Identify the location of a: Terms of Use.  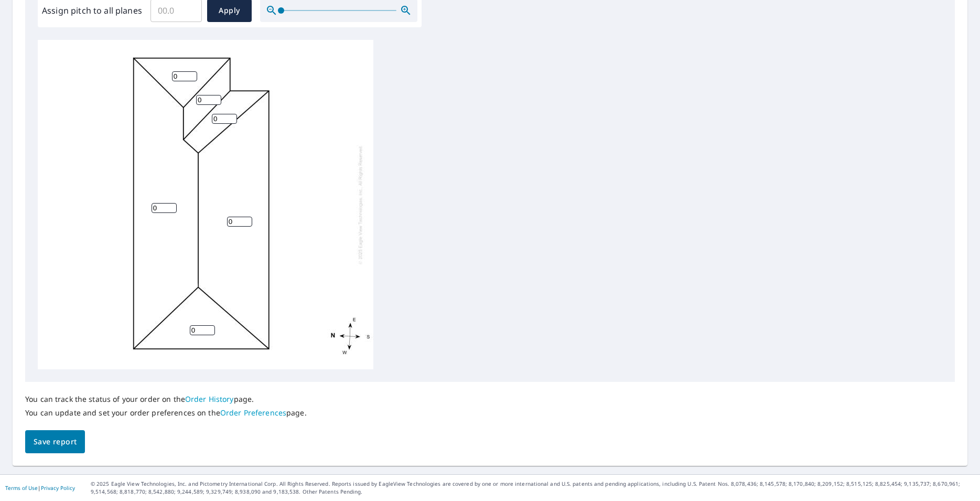
(22, 488).